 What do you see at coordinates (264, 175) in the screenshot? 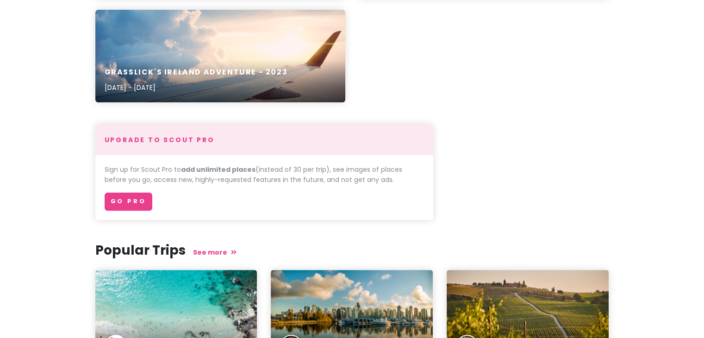
I see `p: Sign up for Scout Pro to (instead of 30 per trip), see images of places before you go, access new...` at bounding box center [264, 175].